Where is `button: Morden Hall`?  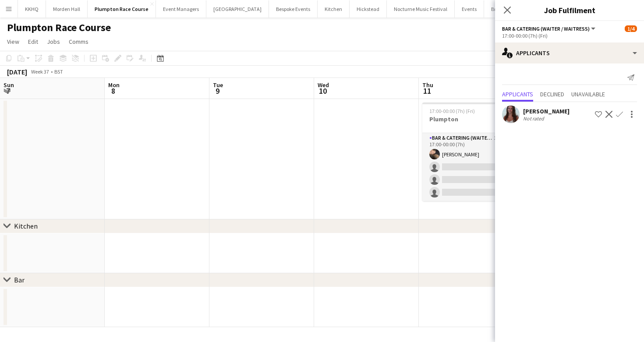
button: Morden Hall is located at coordinates (66, 9).